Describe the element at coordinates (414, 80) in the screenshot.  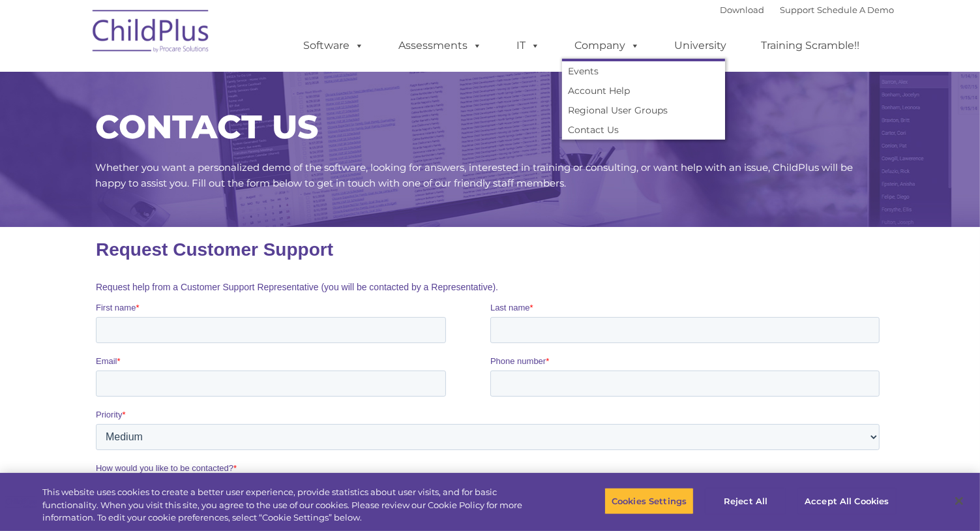
I see `span: Last name` at that location.